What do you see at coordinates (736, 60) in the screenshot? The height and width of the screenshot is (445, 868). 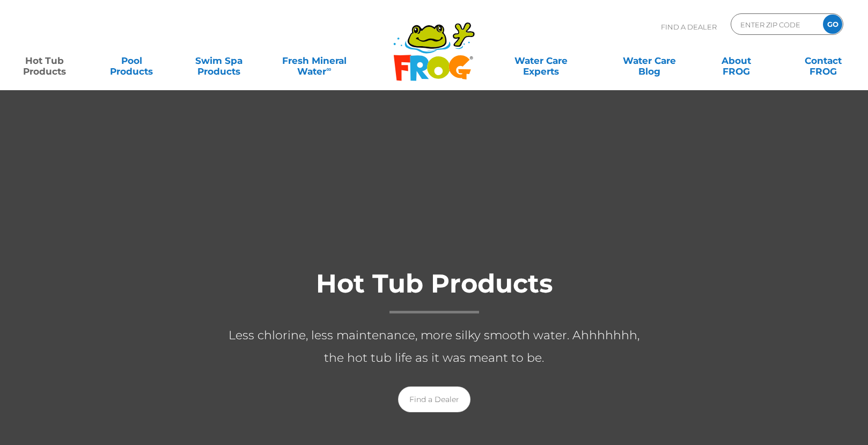 I see `a: AboutFROG` at bounding box center [736, 60].